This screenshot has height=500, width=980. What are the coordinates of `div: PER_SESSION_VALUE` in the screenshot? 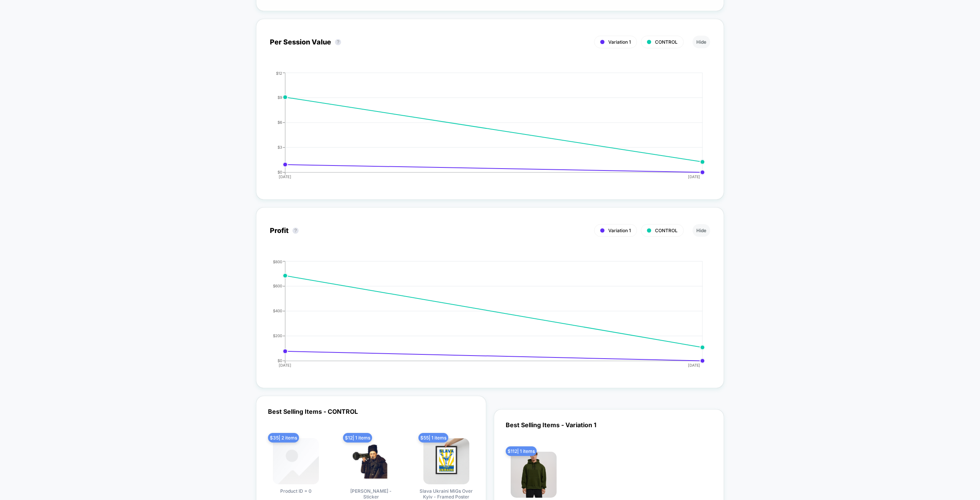 It's located at (482, 128).